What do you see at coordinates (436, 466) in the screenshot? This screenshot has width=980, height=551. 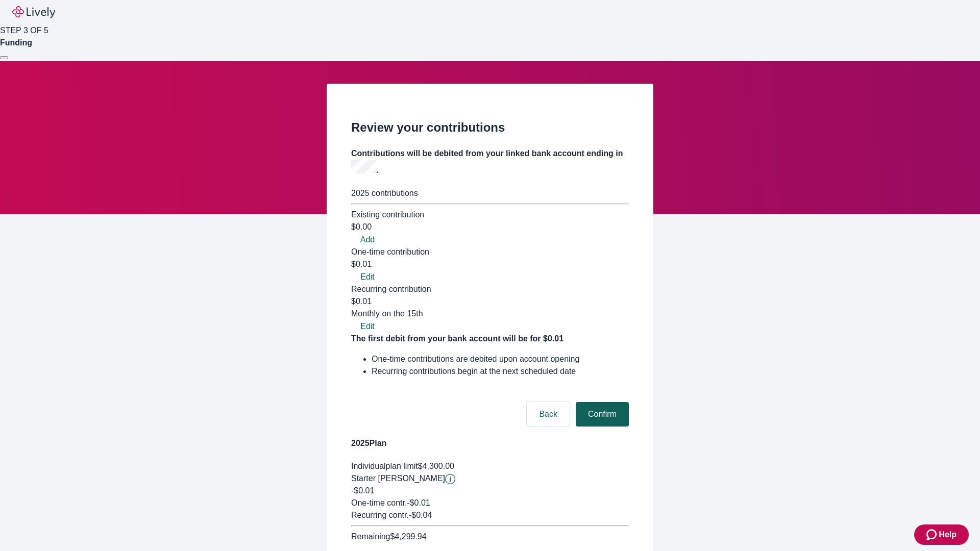 I see `span: $4,300.00` at bounding box center [436, 466].